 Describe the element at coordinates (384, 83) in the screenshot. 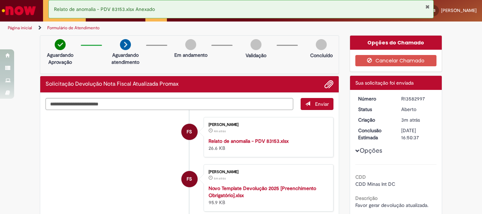

I see `span: Sua solicitação foi enviada` at that location.